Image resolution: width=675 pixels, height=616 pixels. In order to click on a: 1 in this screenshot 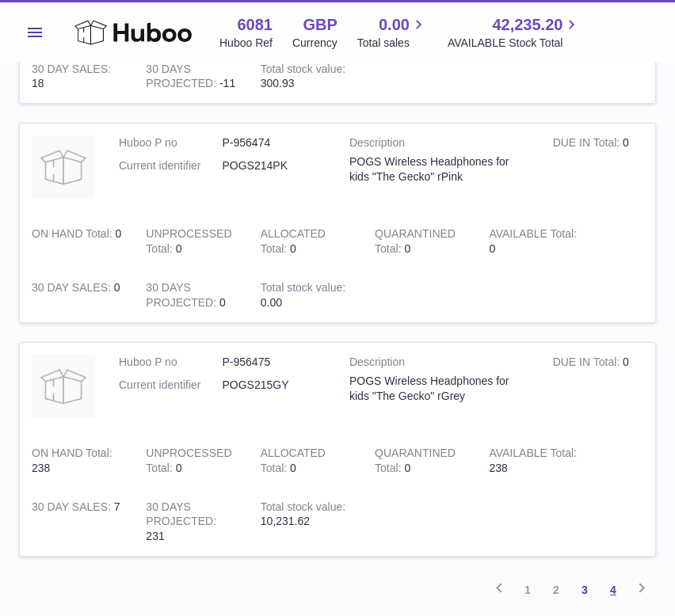, I will do `click(528, 590)`.